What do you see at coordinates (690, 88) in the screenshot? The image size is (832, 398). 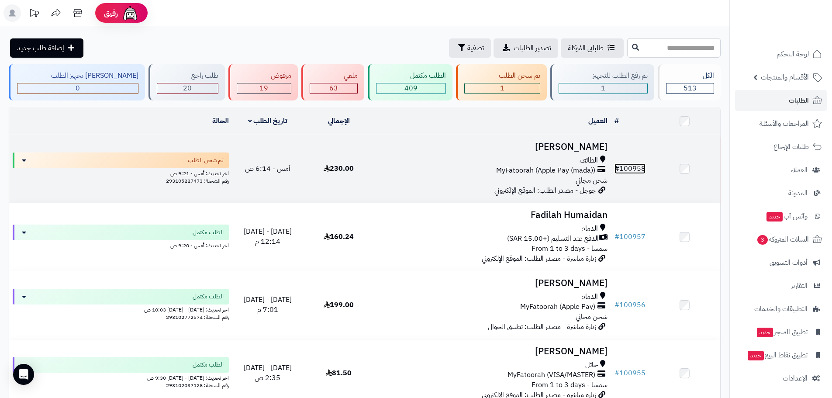 I see `span: 513` at bounding box center [690, 88].